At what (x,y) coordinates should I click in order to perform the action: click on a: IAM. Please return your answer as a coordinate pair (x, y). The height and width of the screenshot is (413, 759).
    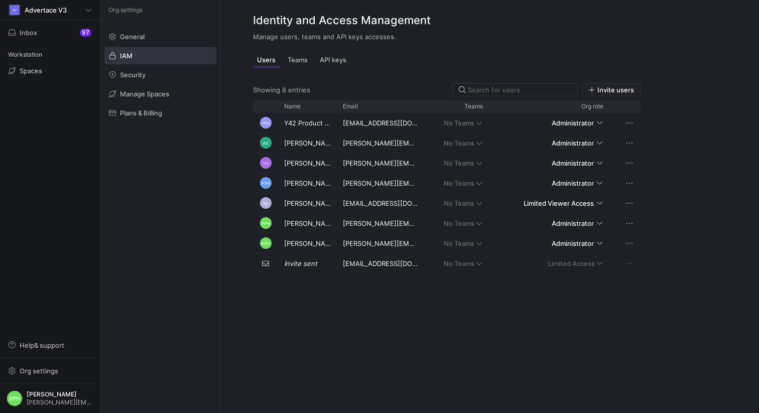
    Looking at the image, I should click on (160, 56).